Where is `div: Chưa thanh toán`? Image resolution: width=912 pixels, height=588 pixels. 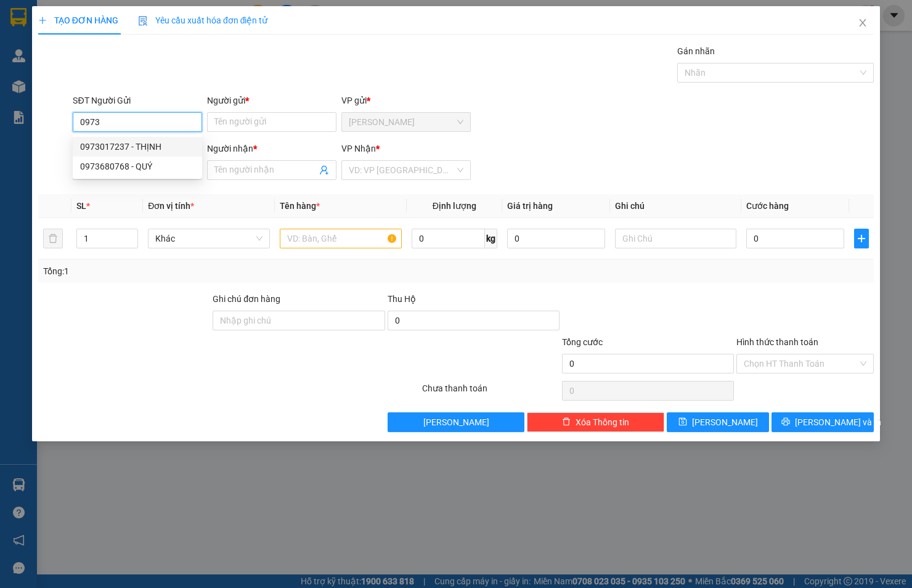 div: Chưa thanh toán is located at coordinates (491, 391).